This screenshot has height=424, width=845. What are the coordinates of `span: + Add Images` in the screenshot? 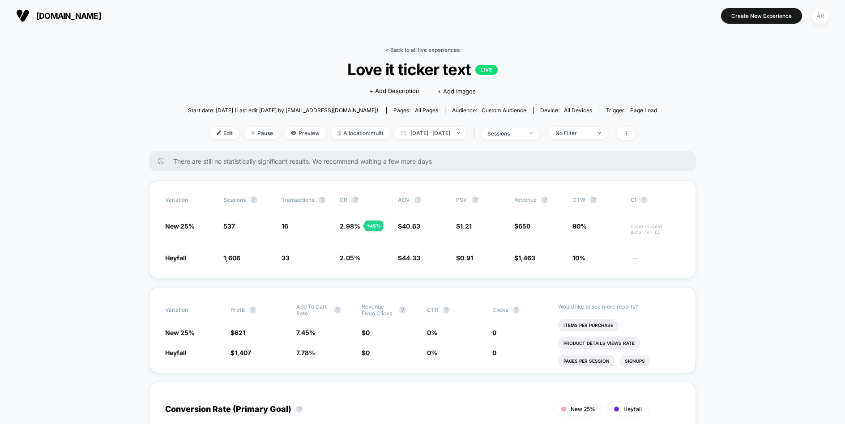 It's located at (456, 91).